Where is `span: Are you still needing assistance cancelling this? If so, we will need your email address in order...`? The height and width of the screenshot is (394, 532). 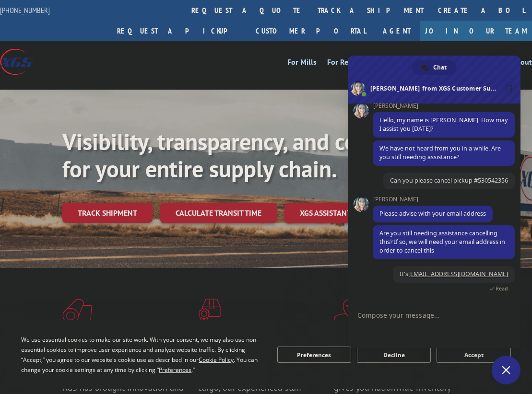 span: Are you still needing assistance cancelling this? If so, we will need your email address in order... is located at coordinates (442, 242).